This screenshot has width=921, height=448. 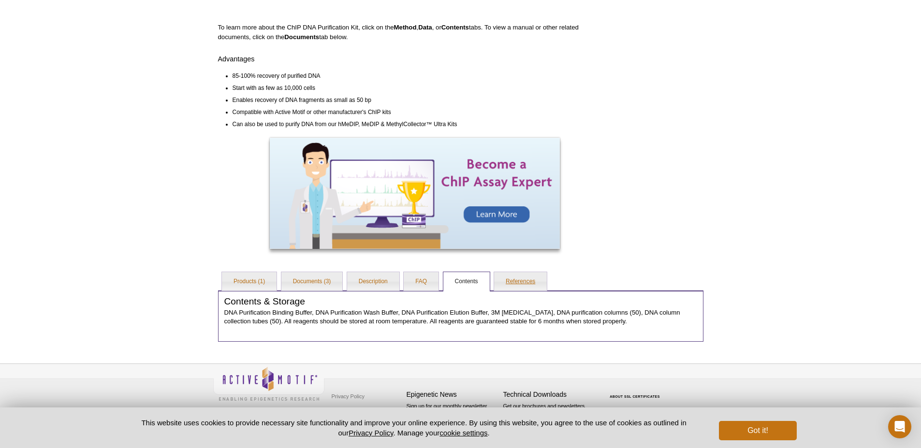 What do you see at coordinates (453, 419) in the screenshot?
I see `p: Sign up for our monthly newsletter highlighting recent publications in the field of epigenetics.` at bounding box center [453, 419].